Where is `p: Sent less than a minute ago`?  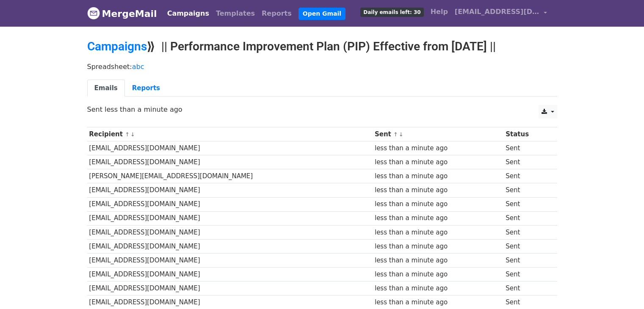 p: Sent less than a minute ago is located at coordinates (322, 109).